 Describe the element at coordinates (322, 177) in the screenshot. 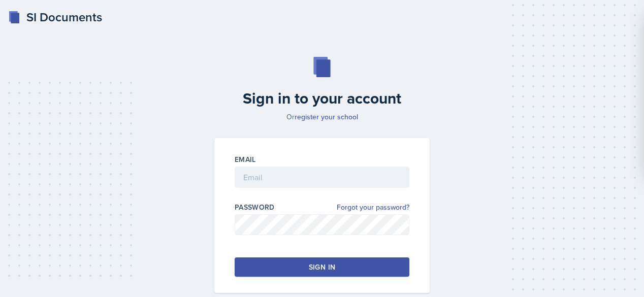

I see `input: Email` at that location.